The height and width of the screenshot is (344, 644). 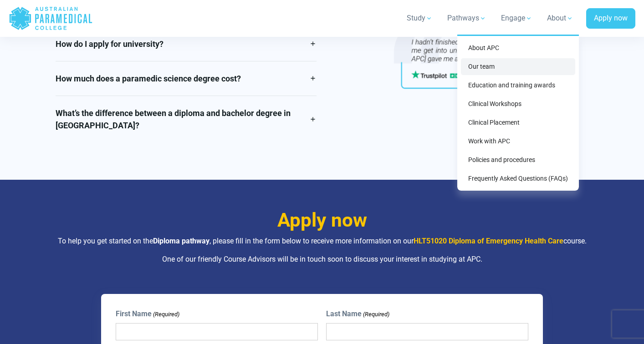 What do you see at coordinates (322, 259) in the screenshot?
I see `p: One of our friendly Course Advisors will be in touch soon to discuss your interest in studying at...` at bounding box center [322, 259].